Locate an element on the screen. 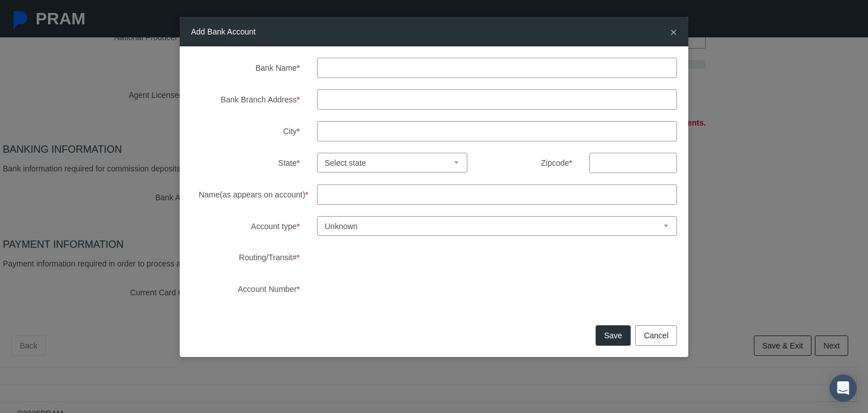  button: Save is located at coordinates (613, 335).